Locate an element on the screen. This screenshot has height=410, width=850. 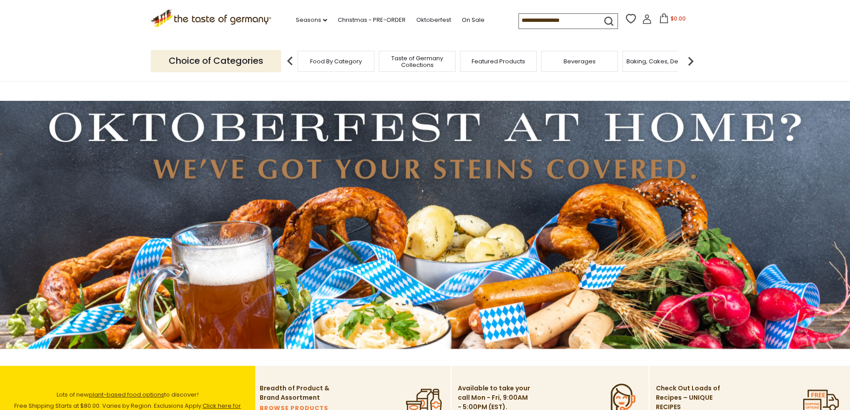
a: Christmas - PRE-ORDER is located at coordinates (372, 20).